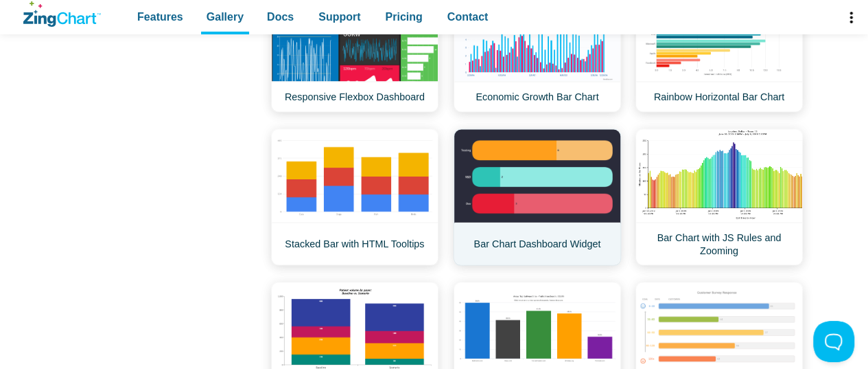 The height and width of the screenshot is (369, 868). Describe the element at coordinates (468, 17) in the screenshot. I see `span: Contact` at that location.